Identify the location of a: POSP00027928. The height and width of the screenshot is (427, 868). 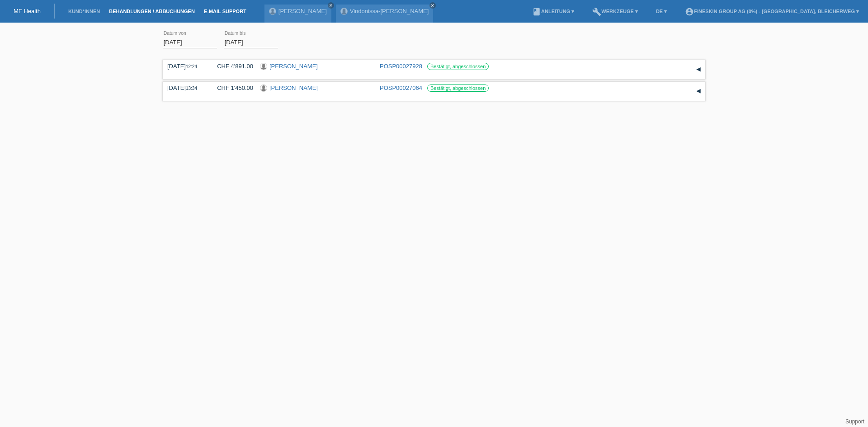
(401, 66).